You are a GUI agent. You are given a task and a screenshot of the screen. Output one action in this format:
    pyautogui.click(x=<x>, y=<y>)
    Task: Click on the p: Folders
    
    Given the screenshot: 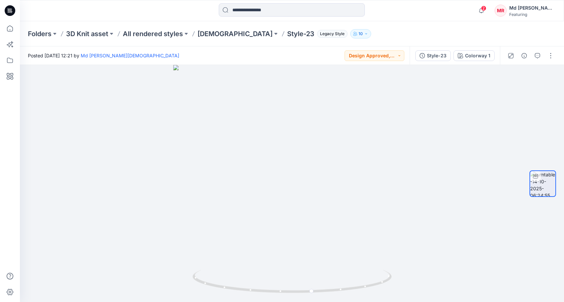 What is the action you would take?
    pyautogui.click(x=40, y=34)
    